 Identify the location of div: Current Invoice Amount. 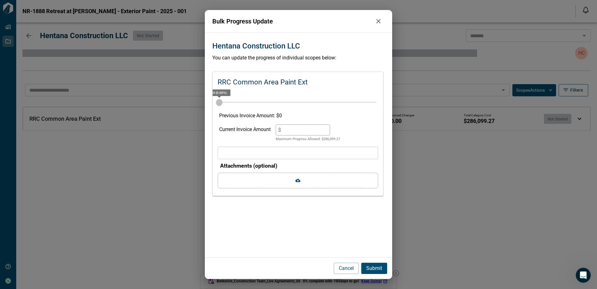
(245, 133).